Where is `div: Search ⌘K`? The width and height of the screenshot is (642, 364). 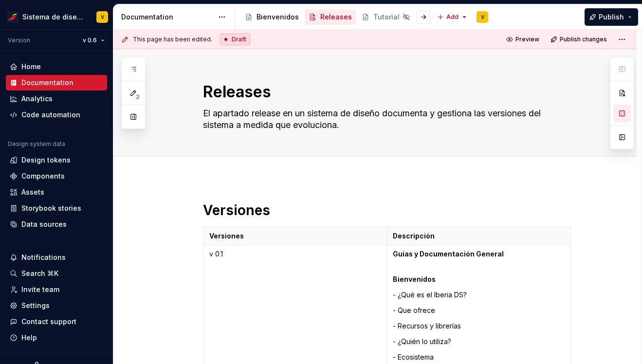
div: Search ⌘K is located at coordinates (40, 273).